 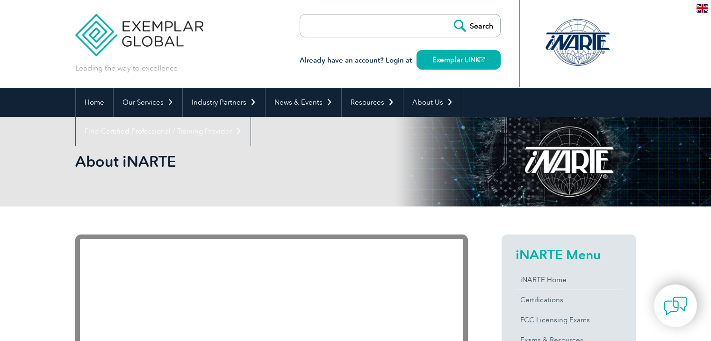 I want to click on a: Our Services, so click(x=148, y=102).